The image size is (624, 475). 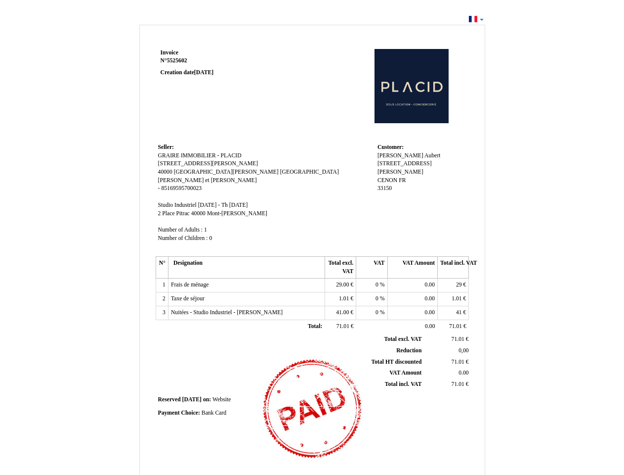 What do you see at coordinates (246, 267) in the screenshot?
I see `th: Designation` at bounding box center [246, 267].